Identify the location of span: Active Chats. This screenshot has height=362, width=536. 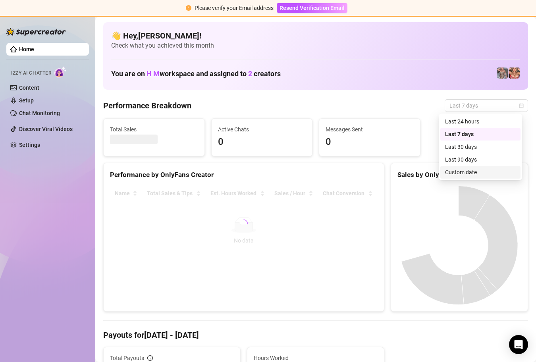
(262, 129).